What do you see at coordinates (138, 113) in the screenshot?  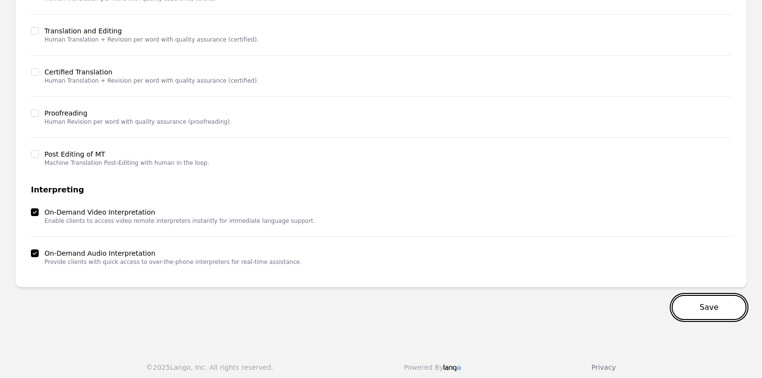 I see `label: Proofreading` at bounding box center [138, 113].